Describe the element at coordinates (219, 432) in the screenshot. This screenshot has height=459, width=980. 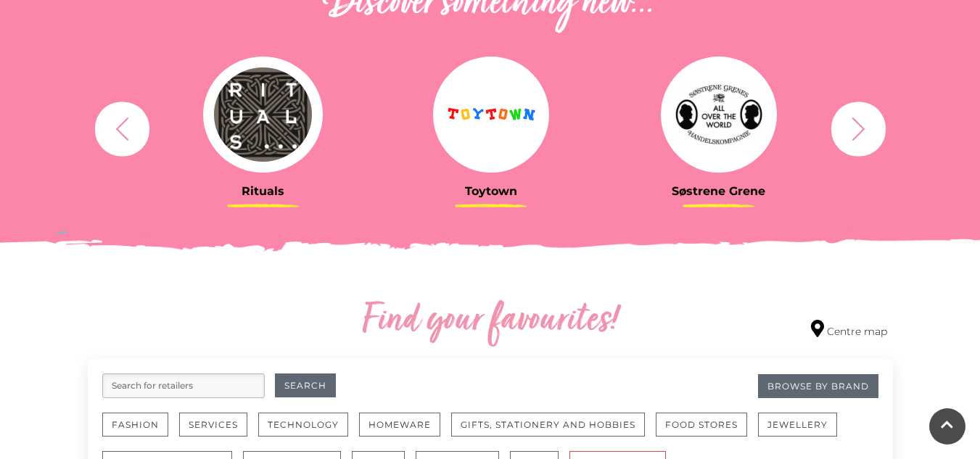
I see `a: Services` at that location.